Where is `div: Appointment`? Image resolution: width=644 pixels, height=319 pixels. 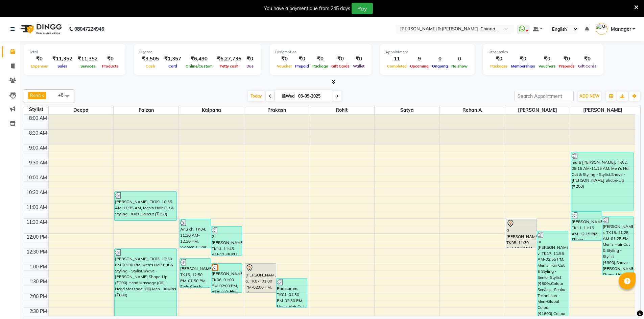 div: Appointment is located at coordinates (427, 52).